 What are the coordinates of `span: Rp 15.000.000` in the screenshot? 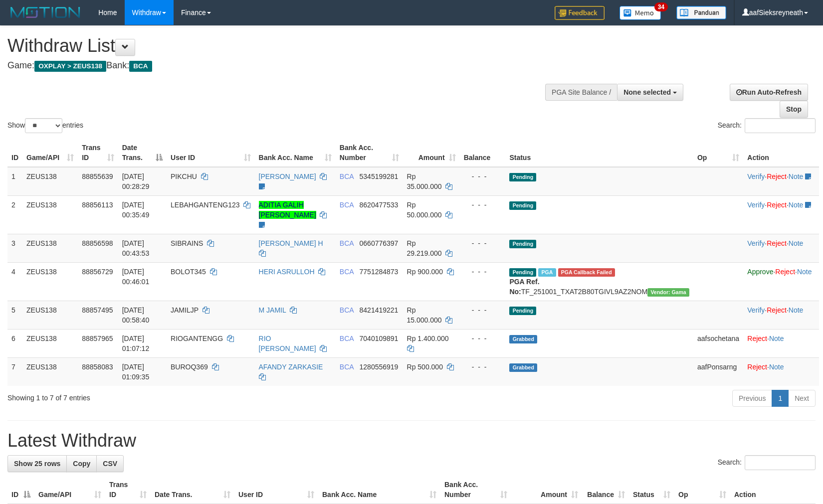 It's located at (424, 315).